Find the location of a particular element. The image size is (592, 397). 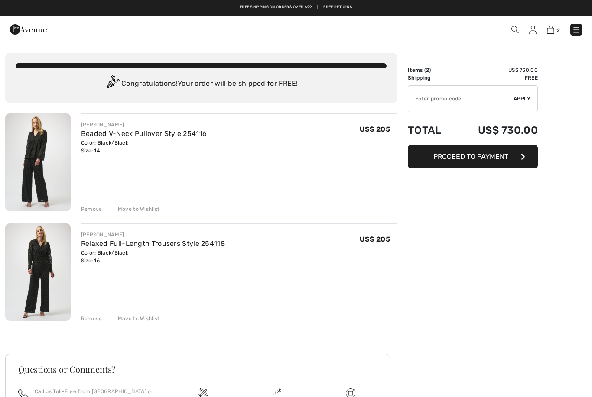

div: Congratulations! Your order will be shipped for FREE! is located at coordinates (201, 84).